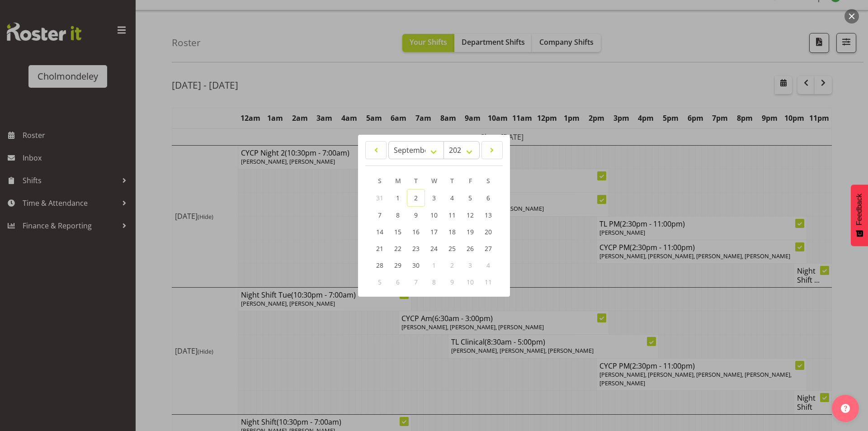 This screenshot has height=431, width=868. Describe the element at coordinates (416, 265) in the screenshot. I see `span: 30` at that location.